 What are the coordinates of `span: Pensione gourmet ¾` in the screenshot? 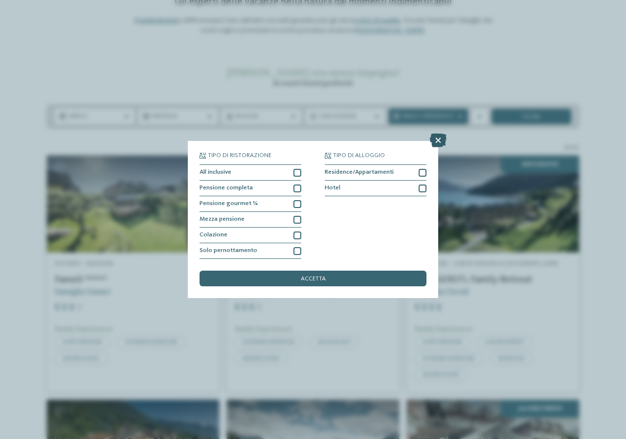 It's located at (229, 204).